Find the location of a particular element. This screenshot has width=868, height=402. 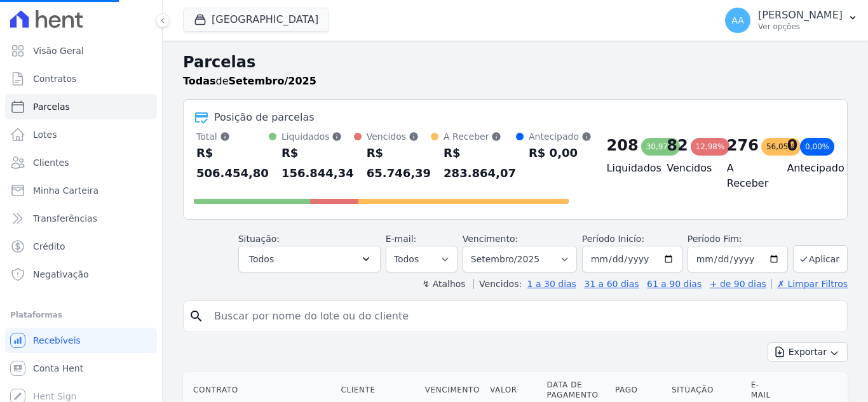

label: Situação: is located at coordinates (258, 239).